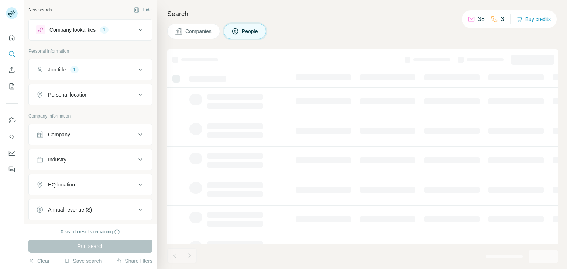 The image size is (567, 269). What do you see at coordinates (12, 86) in the screenshot?
I see `button: My lists` at bounding box center [12, 86].